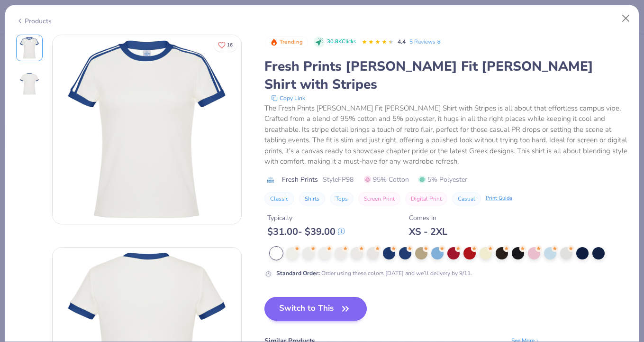 The height and width of the screenshot is (342, 644). What do you see at coordinates (306, 232) in the screenshot?
I see `div: $ 31.00 - $ 39.00` at bounding box center [306, 232].